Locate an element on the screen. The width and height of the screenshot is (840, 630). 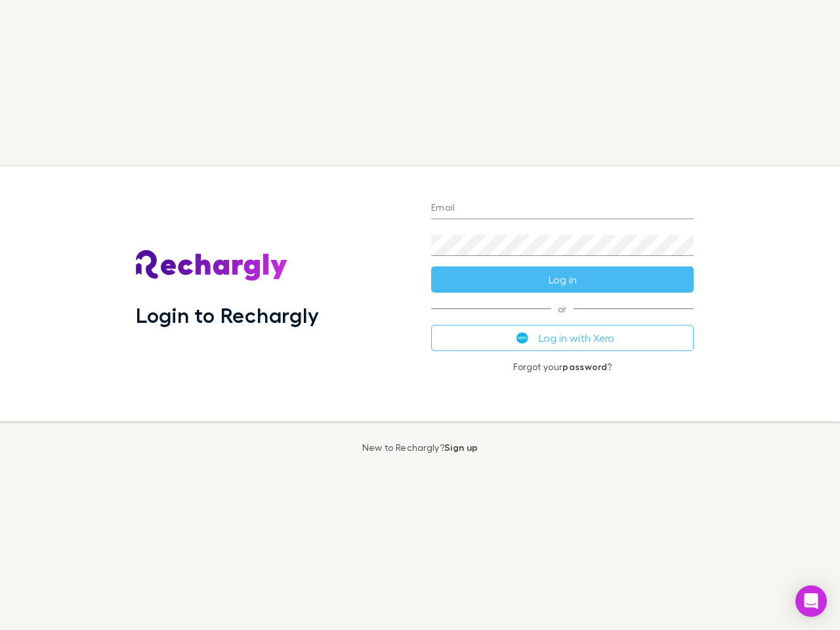
img: Rechargly's Logo is located at coordinates (212, 266).